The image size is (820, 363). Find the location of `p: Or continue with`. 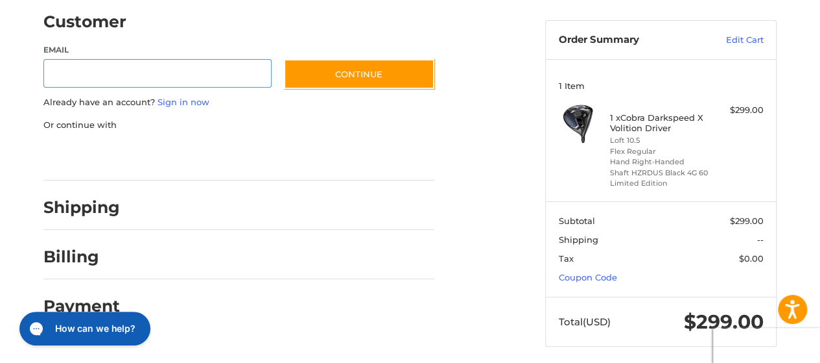

p: Or continue with is located at coordinates (239, 125).